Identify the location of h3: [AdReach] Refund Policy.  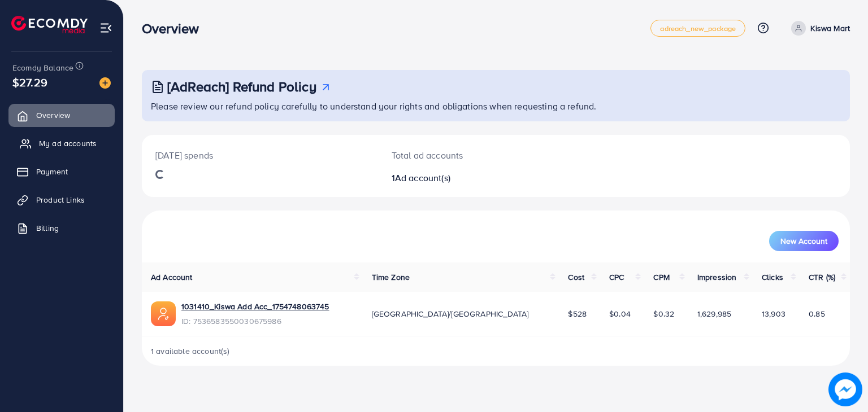
(242, 86).